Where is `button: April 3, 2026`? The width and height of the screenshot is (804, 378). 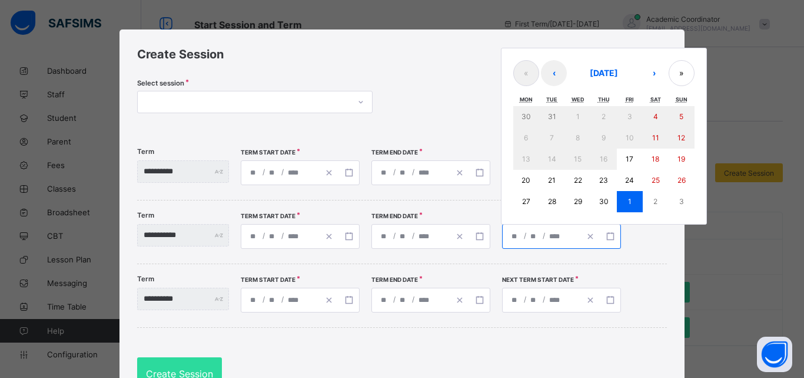 button: April 3, 2026 is located at coordinates (630, 117).